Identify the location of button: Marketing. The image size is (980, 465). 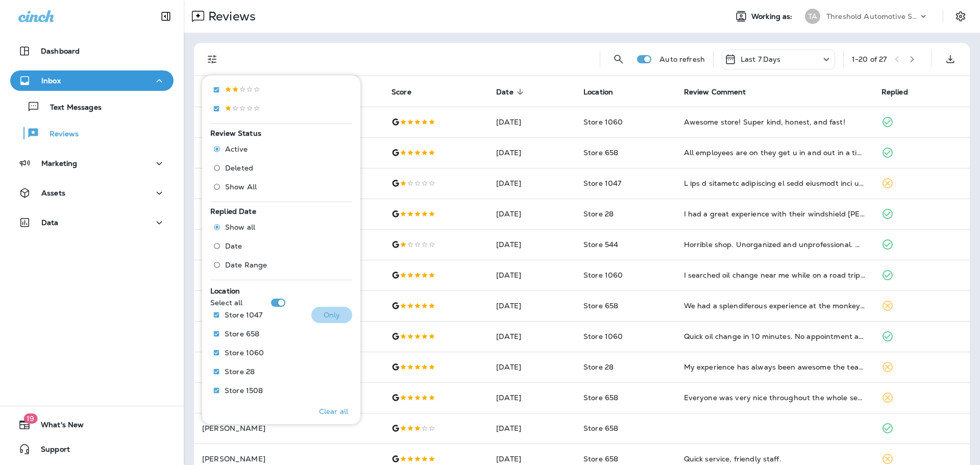
(92, 164).